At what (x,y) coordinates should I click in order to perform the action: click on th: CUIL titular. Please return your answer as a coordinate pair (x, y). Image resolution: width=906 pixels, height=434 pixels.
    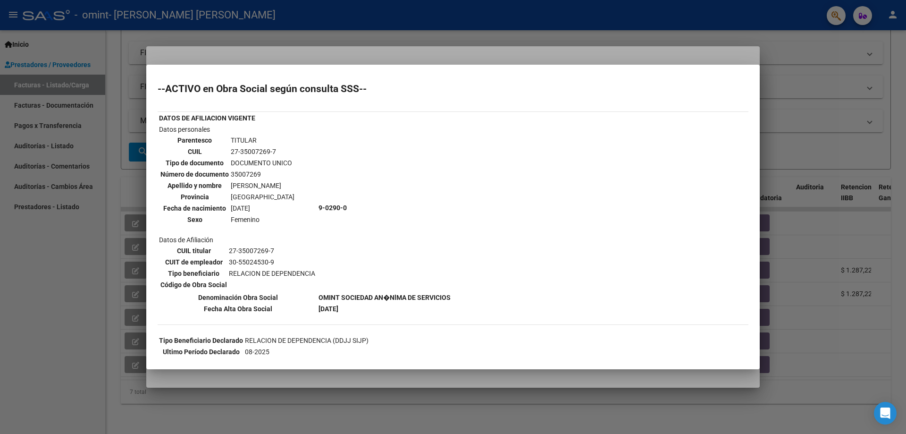
    Looking at the image, I should click on (193, 251).